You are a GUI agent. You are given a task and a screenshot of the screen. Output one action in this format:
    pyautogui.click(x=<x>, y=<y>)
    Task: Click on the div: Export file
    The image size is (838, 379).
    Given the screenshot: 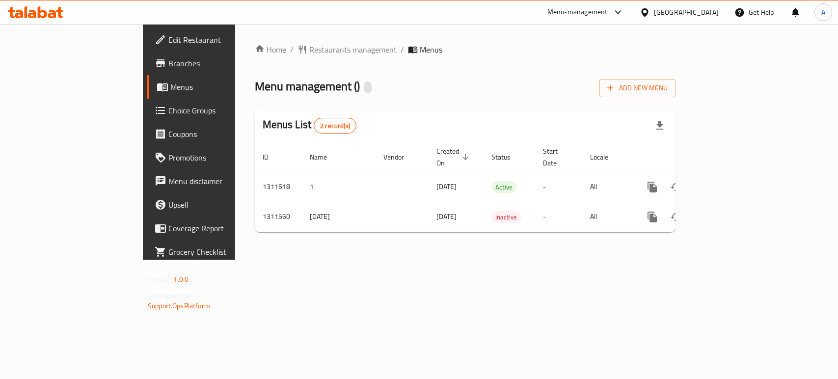 What is the action you would take?
    pyautogui.click(x=660, y=126)
    